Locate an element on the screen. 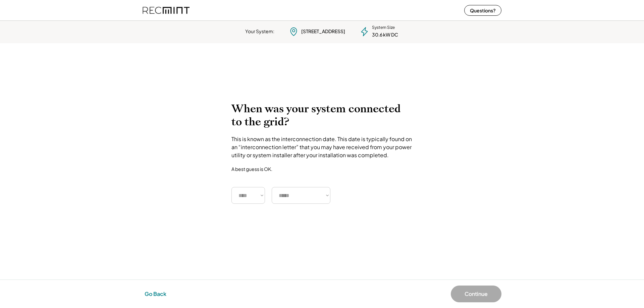  button: Continue is located at coordinates (476, 294).